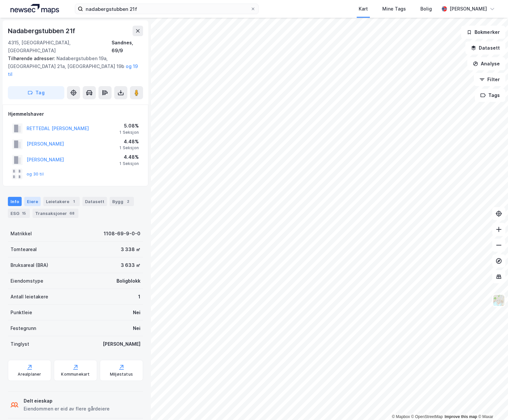  Describe the element at coordinates (461, 416) in the screenshot. I see `a: Improve this map` at that location.